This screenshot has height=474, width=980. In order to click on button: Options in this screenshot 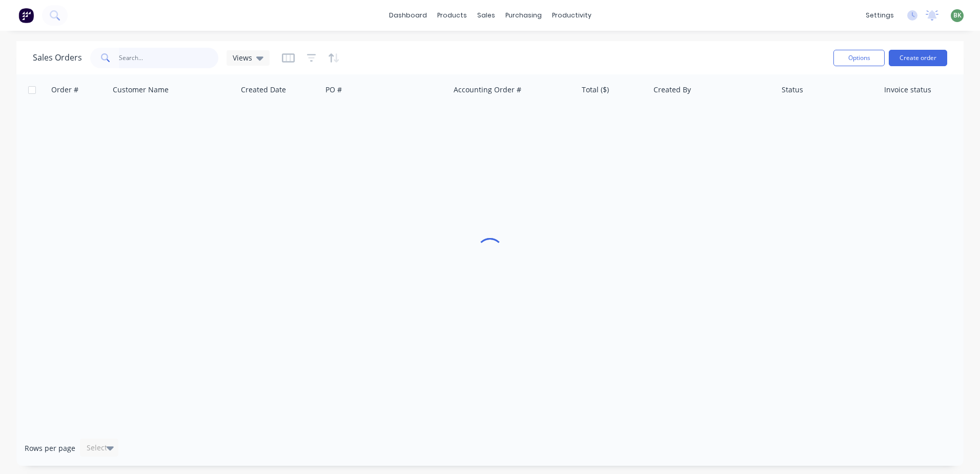, I will do `click(860, 58)`.